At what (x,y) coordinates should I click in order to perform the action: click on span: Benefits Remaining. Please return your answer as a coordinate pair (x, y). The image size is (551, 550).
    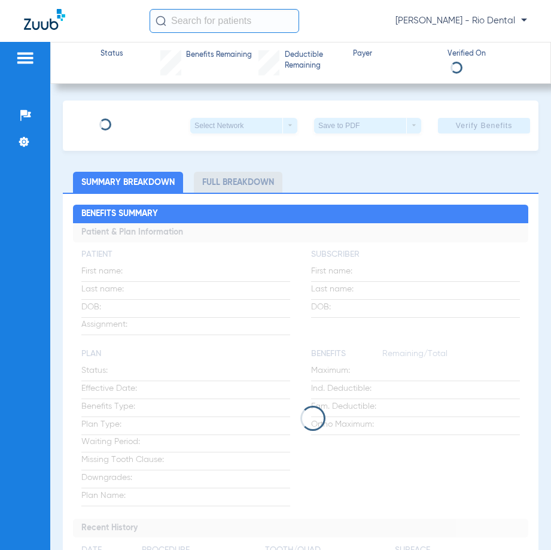
    Looking at the image, I should click on (219, 56).